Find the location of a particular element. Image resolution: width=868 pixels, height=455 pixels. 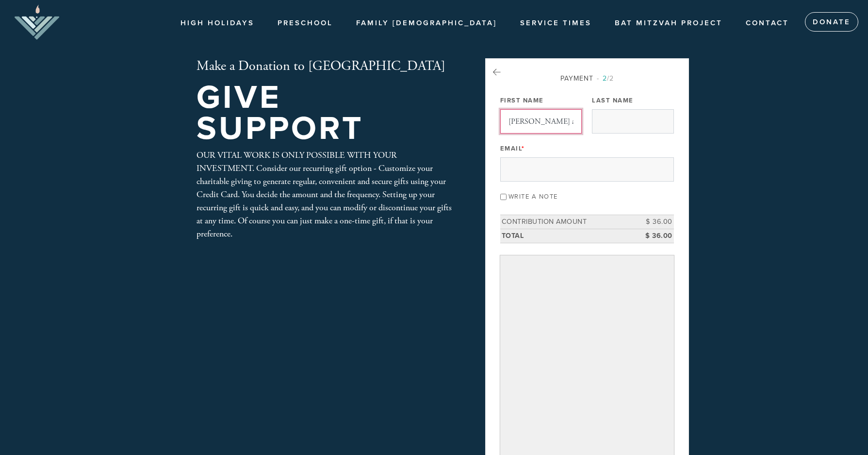

h1: Give Support is located at coordinates (325, 113).